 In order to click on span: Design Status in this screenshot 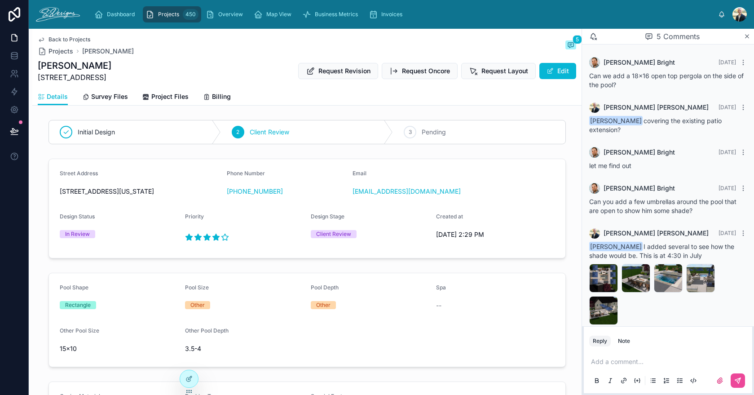, I will do `click(77, 216)`.